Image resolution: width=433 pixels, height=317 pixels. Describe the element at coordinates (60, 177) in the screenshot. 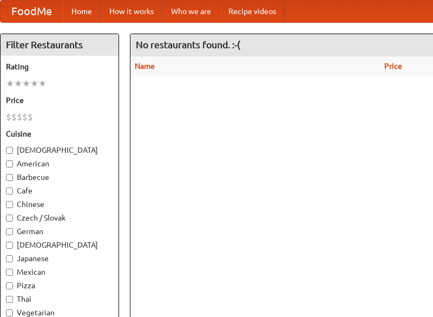

I see `label: Barbecue` at that location.